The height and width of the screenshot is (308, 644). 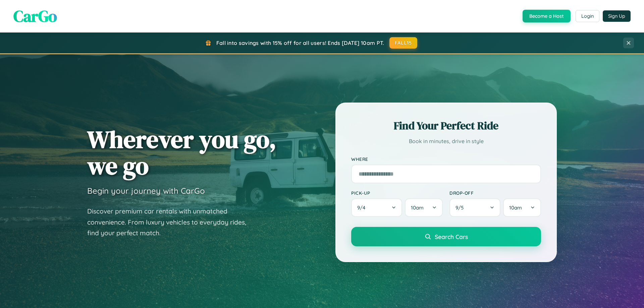 What do you see at coordinates (376, 207) in the screenshot?
I see `button: 9/4` at bounding box center [376, 207].